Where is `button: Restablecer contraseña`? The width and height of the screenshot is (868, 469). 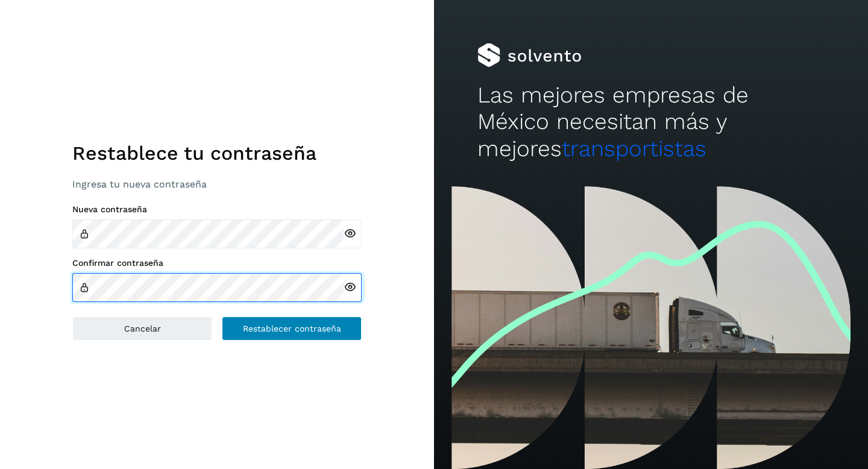
button: Restablecer contraseña is located at coordinates (291, 329).